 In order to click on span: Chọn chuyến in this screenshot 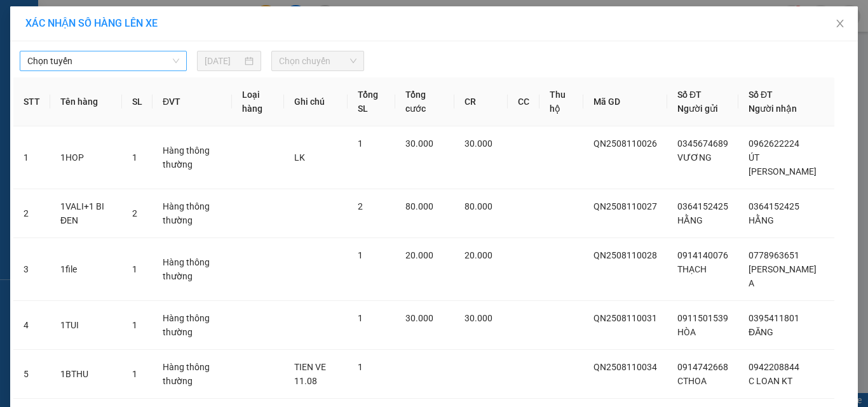, I will do `click(317, 61)`.